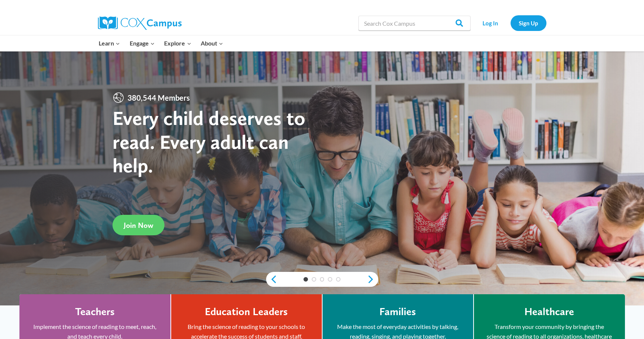  I want to click on nav: Primary Navigation, so click(161, 43).